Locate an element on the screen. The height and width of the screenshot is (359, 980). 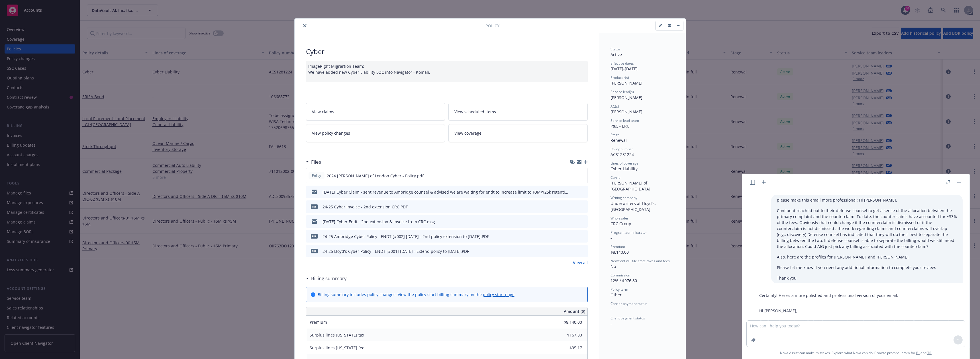
span: P&C - ERU is located at coordinates (620, 126).